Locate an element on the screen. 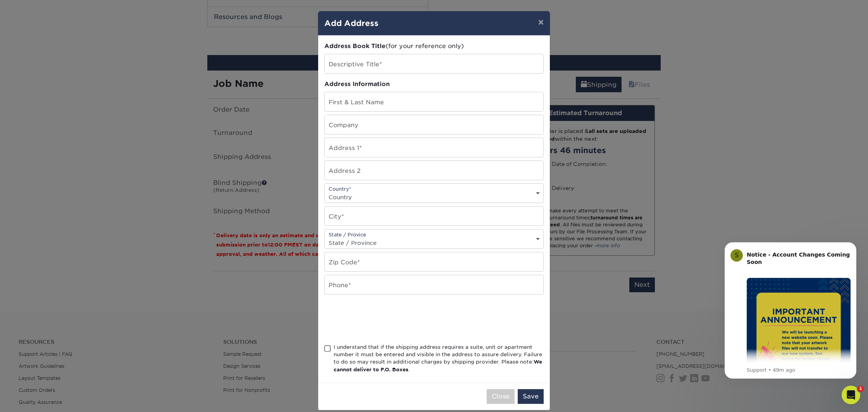  div: Profile image for Support is located at coordinates (24, 25).